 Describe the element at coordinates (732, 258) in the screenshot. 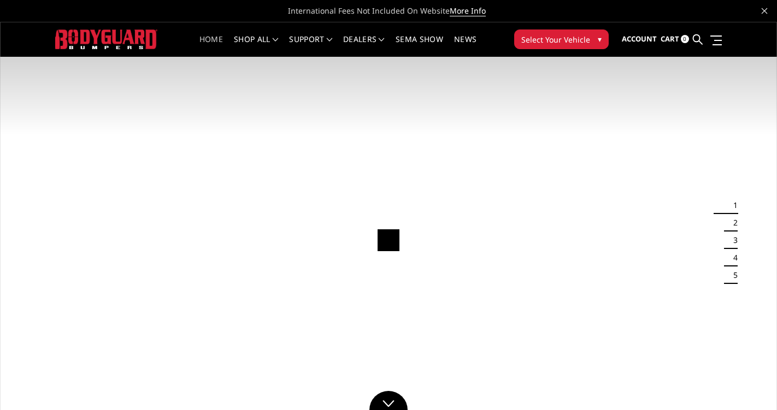

I see `button: 4 of 5` at that location.